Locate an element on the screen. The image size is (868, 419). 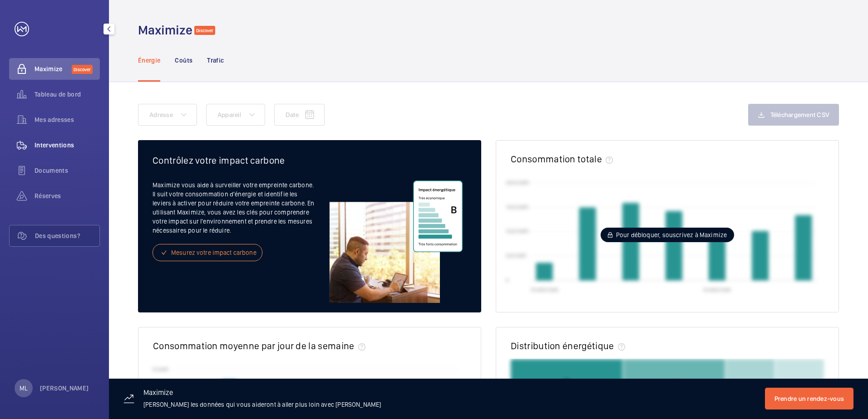
h3: Maximize is located at coordinates (263, 394).